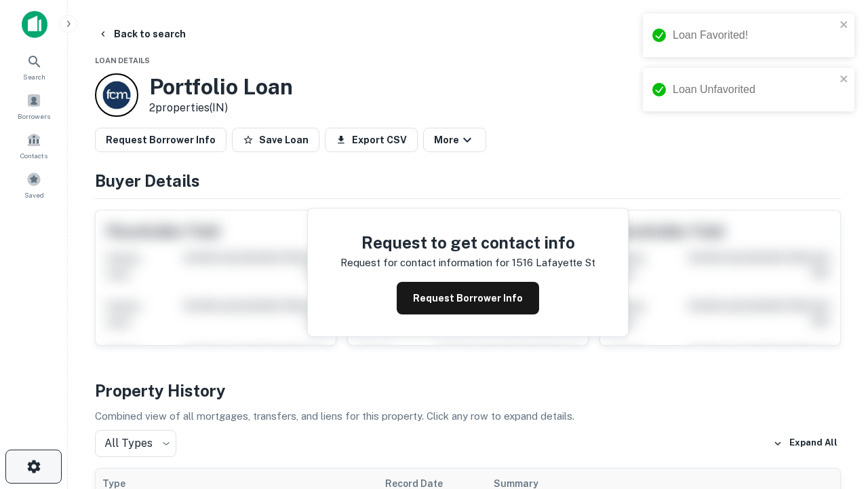 Image resolution: width=868 pixels, height=489 pixels. I want to click on button: Back to search, so click(141, 34).